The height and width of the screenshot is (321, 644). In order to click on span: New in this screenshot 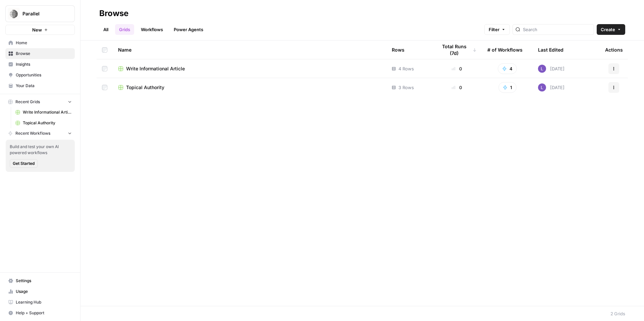, I will do `click(37, 30)`.